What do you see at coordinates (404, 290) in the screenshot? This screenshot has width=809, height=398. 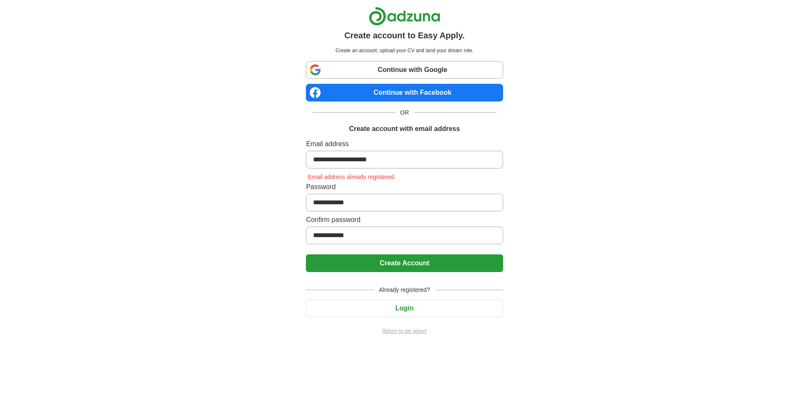 I see `span: Already registered?` at bounding box center [404, 290].